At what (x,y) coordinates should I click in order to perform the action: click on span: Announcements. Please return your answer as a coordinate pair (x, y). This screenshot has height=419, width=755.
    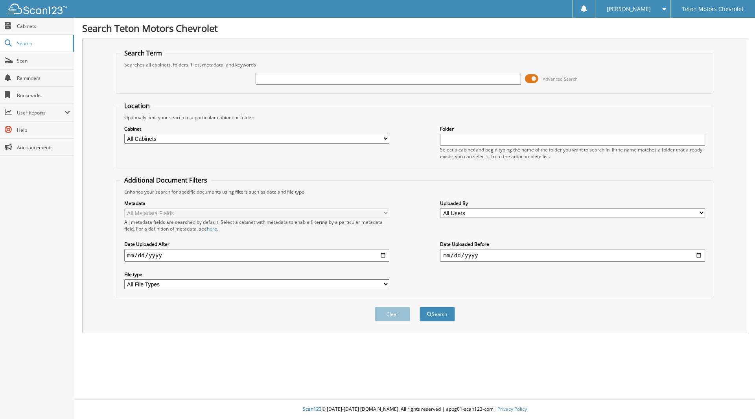
    Looking at the image, I should click on (43, 147).